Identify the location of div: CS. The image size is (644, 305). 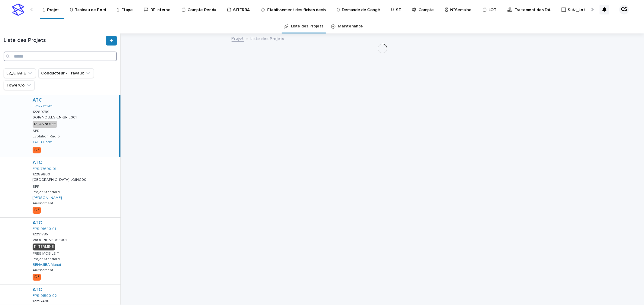
(624, 10).